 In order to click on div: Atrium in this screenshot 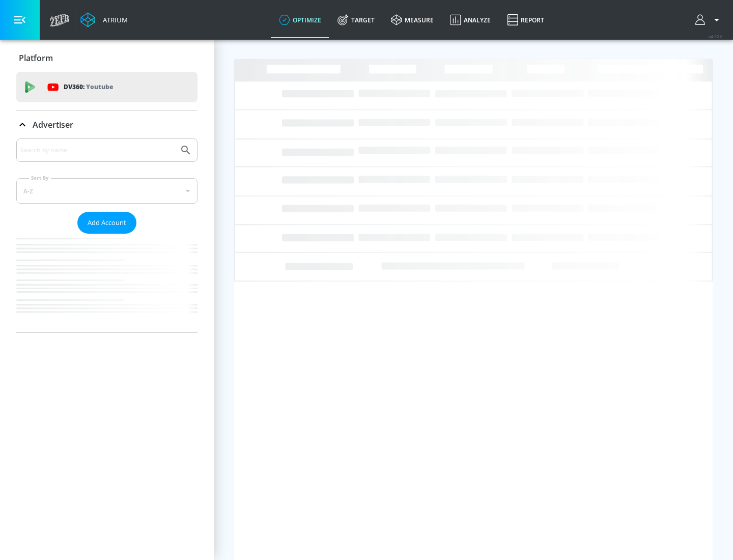, I will do `click(113, 20)`.